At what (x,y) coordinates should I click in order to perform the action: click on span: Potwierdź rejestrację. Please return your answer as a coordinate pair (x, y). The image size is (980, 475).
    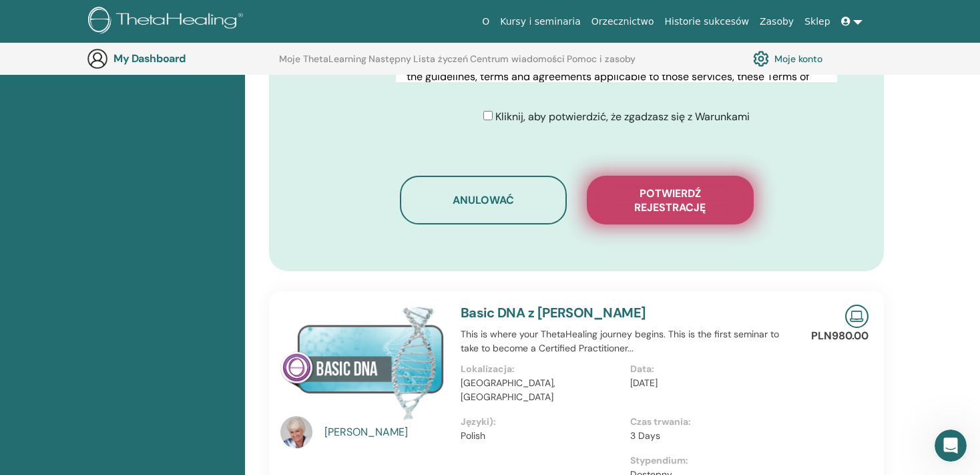
    Looking at the image, I should click on (671, 201).